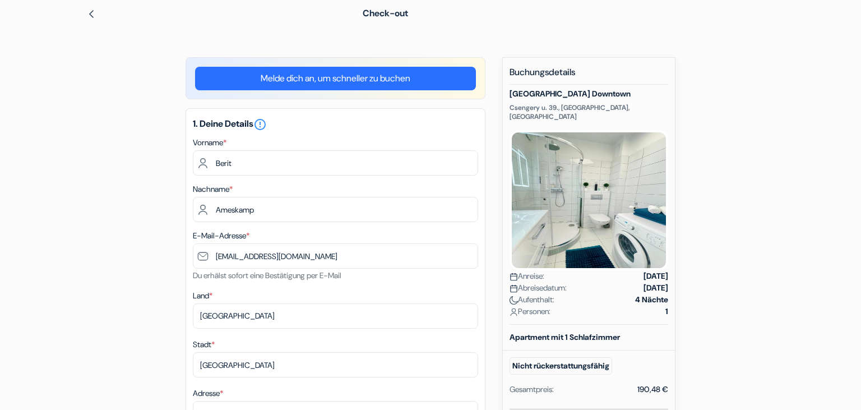 The height and width of the screenshot is (410, 861). What do you see at coordinates (260, 123) in the screenshot?
I see `a: error_outline` at bounding box center [260, 123].